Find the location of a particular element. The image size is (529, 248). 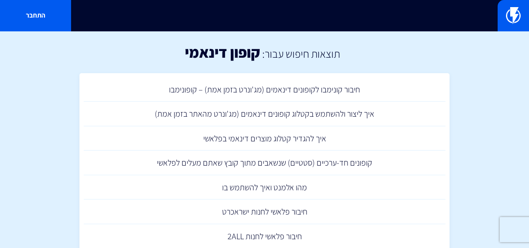

h2: תוצאות חיפוש עבור: is located at coordinates (300, 54).